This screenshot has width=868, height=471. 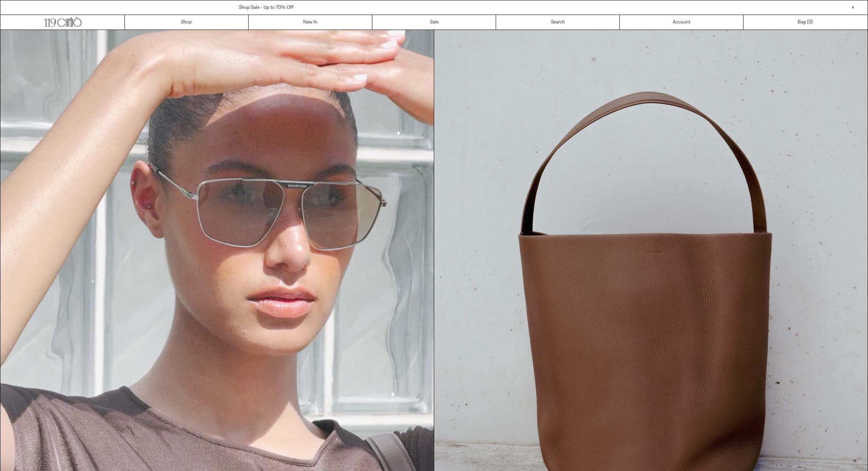 What do you see at coordinates (682, 23) in the screenshot?
I see `a: Account` at bounding box center [682, 23].